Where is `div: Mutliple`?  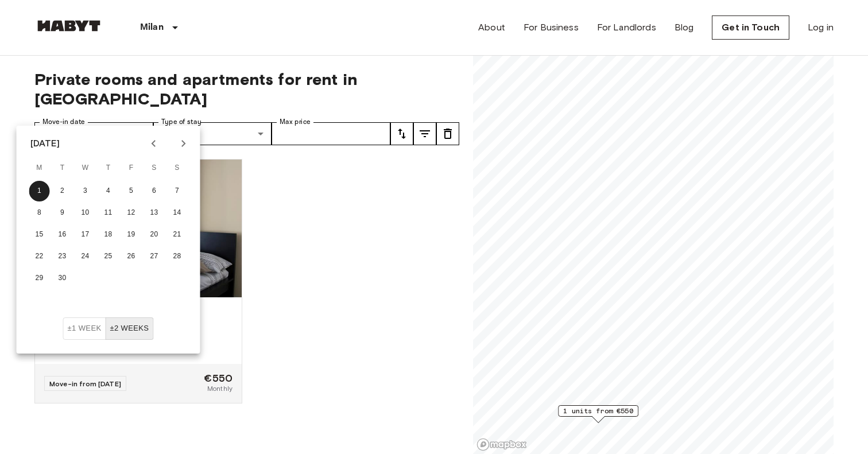 div: Mutliple is located at coordinates (212, 134).